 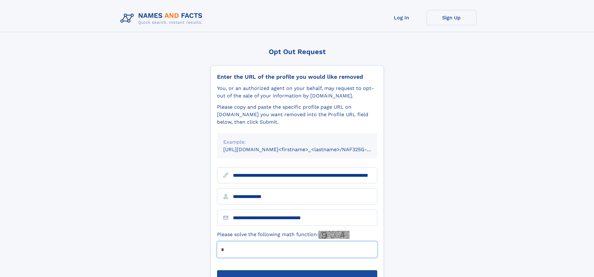 I want to click on div: Enter the URL of the profile you would like removed, so click(x=297, y=77).